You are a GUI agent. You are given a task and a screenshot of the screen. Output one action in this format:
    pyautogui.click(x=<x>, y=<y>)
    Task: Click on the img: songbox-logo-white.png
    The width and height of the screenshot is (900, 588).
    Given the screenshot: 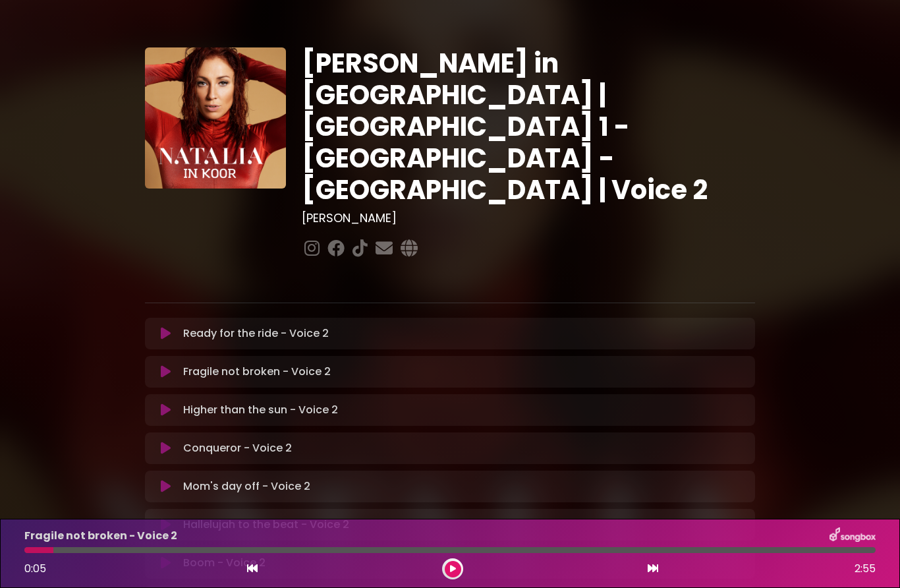 What is the action you would take?
    pyautogui.click(x=853, y=536)
    